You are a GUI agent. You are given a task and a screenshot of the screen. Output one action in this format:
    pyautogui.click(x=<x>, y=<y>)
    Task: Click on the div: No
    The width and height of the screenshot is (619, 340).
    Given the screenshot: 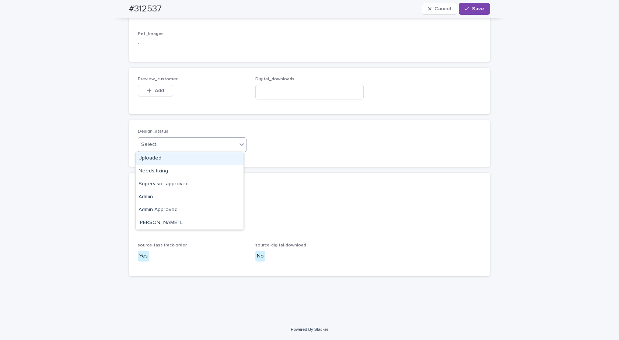 What is the action you would take?
    pyautogui.click(x=260, y=256)
    